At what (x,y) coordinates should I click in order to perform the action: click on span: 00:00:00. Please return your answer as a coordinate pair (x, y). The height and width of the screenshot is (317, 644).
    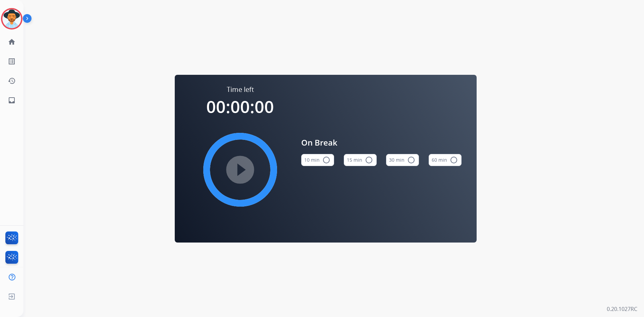
    Looking at the image, I should click on (240, 107).